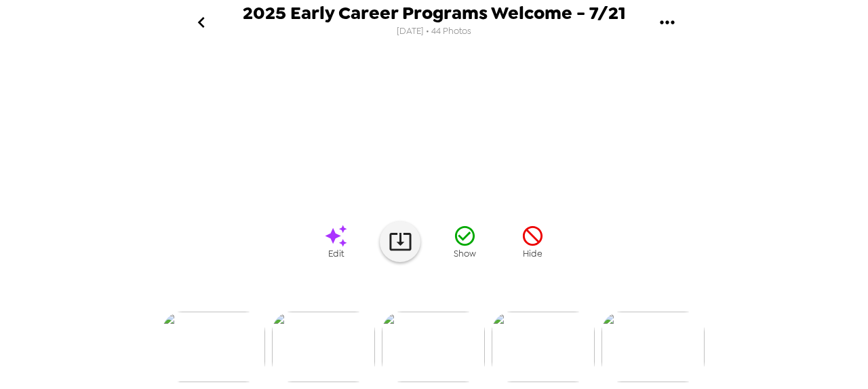 This screenshot has width=868, height=389. I want to click on button: Show, so click(465, 241).